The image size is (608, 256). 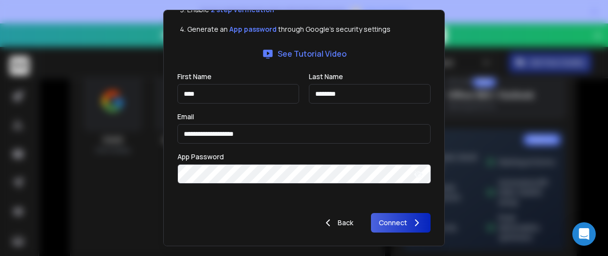 I want to click on a: App password, so click(x=253, y=29).